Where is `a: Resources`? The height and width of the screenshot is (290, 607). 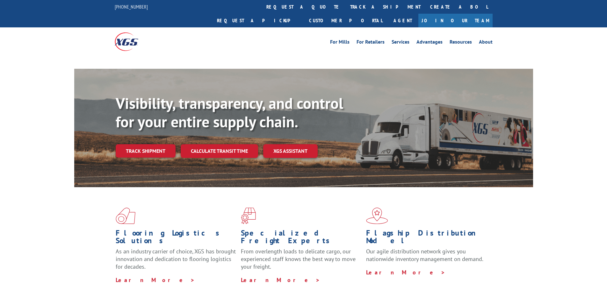
a: Resources is located at coordinates (460, 43).